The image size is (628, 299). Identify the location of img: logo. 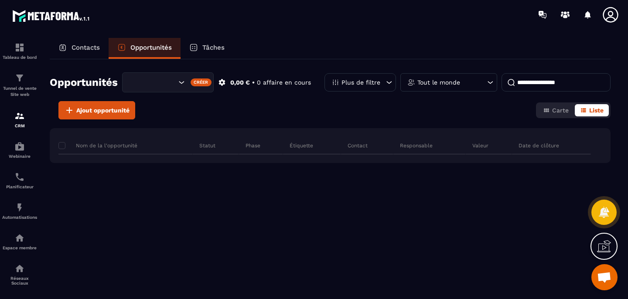
(51, 16).